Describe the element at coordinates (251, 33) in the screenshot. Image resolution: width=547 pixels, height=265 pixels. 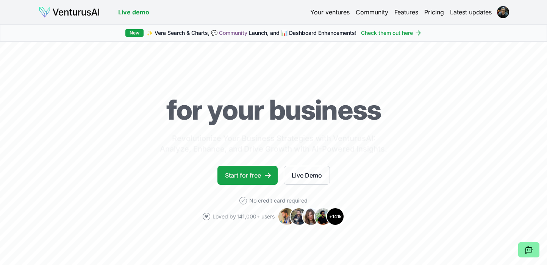
I see `span: ✨ Vera Search & Charts, 💬 Launch, and 📊 Dashboard Enhancements!` at that location.